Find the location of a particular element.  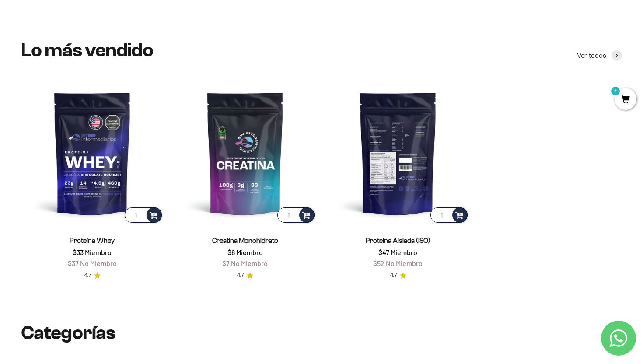

a: Proteína Whey is located at coordinates (92, 240).